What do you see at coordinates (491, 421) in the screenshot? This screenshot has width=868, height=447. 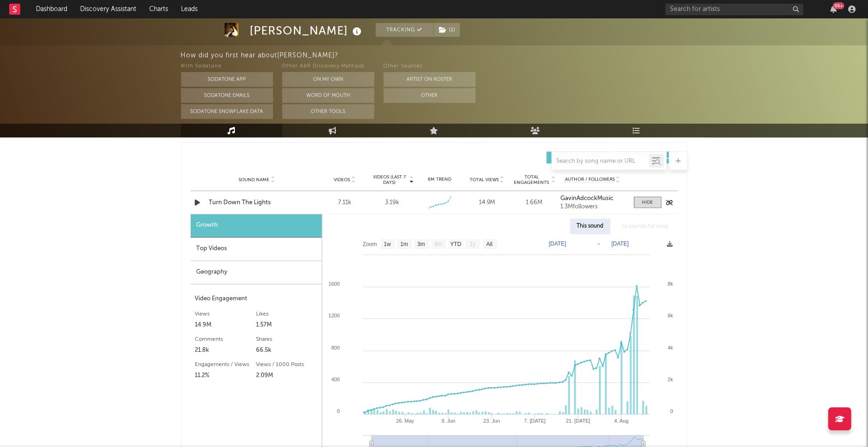 I see `text: 23. Jun` at bounding box center [491, 421].